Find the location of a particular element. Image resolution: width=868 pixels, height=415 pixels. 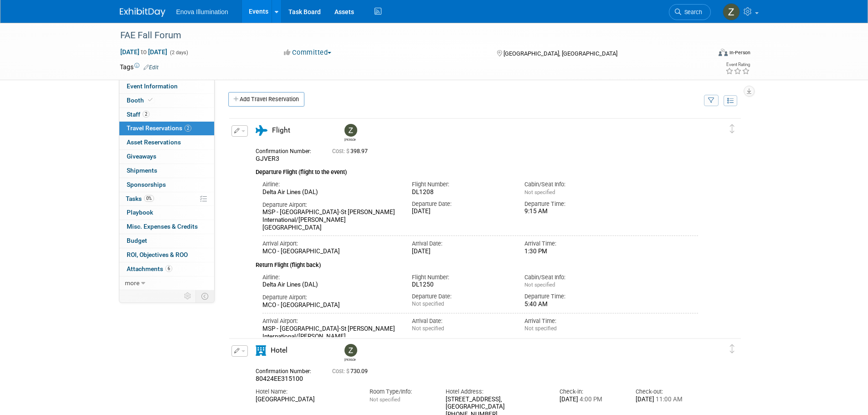

div: Event Format is located at coordinates (704, 54).